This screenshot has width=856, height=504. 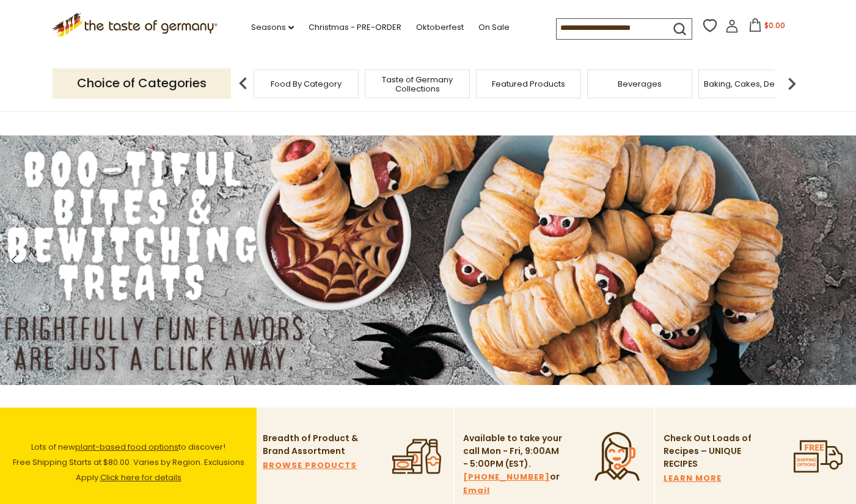 What do you see at coordinates (750, 84) in the screenshot?
I see `span: Baking, Cakes, Desserts` at bounding box center [750, 84].